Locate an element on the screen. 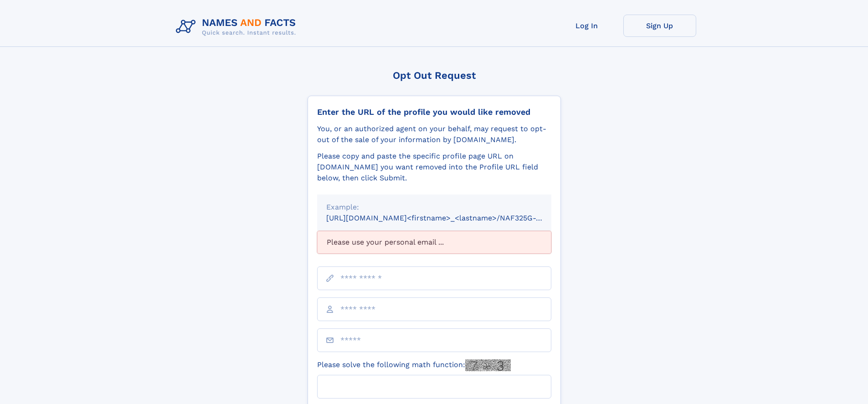 This screenshot has height=404, width=868. img: Logo Names and Facts is located at coordinates (238, 27).